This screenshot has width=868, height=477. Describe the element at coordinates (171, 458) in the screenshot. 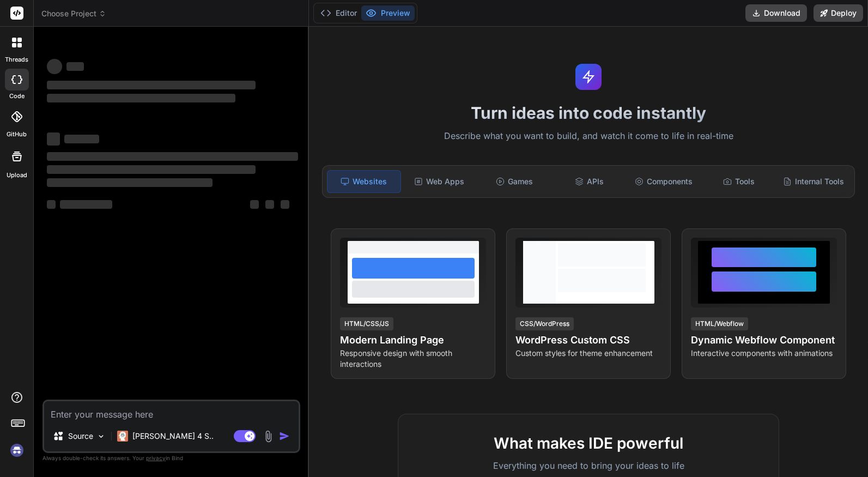

I see `p: Always double-check its answers. Your in Bind` at that location.